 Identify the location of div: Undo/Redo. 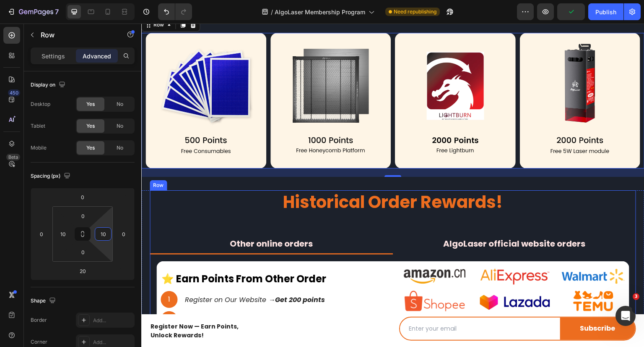
(175, 12).